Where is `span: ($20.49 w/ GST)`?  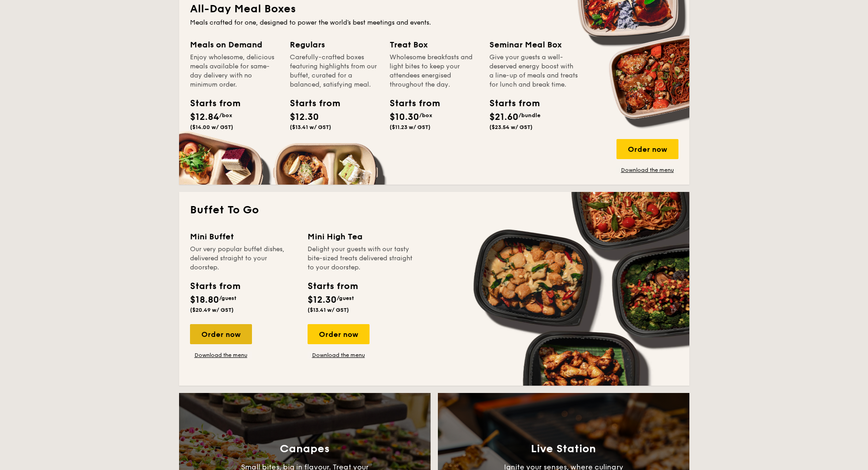
span: ($20.49 w/ GST) is located at coordinates (212, 310).